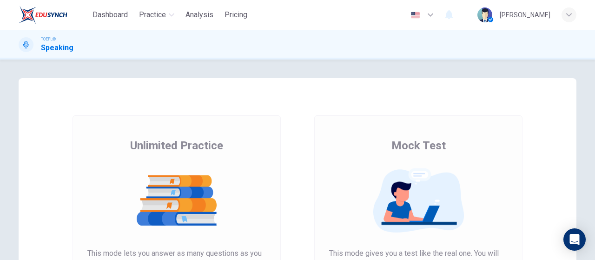 Image resolution: width=595 pixels, height=260 pixels. What do you see at coordinates (200, 15) in the screenshot?
I see `button: Analysis` at bounding box center [200, 15].